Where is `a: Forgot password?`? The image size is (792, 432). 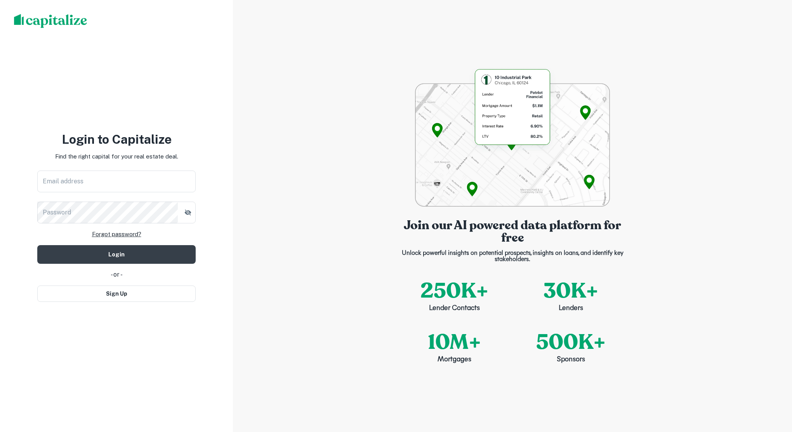 a: Forgot password? is located at coordinates (116, 234).